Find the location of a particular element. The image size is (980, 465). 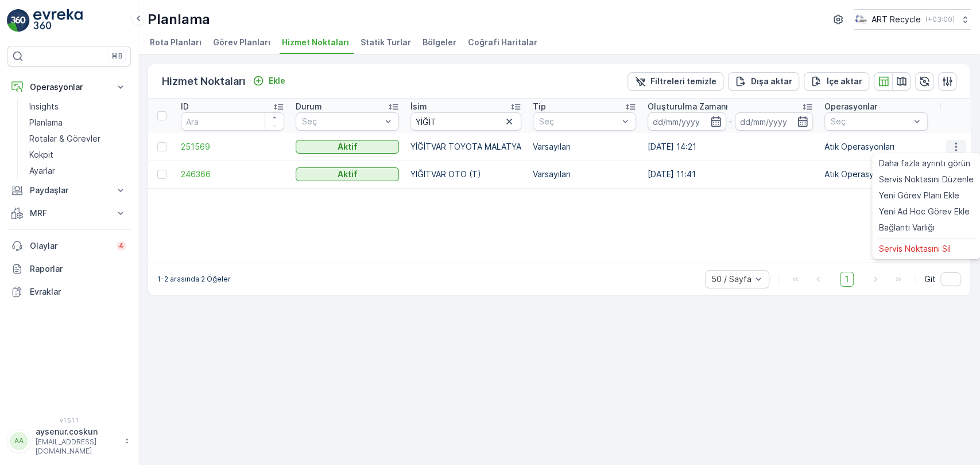

p: Ayarlar is located at coordinates (42, 171).